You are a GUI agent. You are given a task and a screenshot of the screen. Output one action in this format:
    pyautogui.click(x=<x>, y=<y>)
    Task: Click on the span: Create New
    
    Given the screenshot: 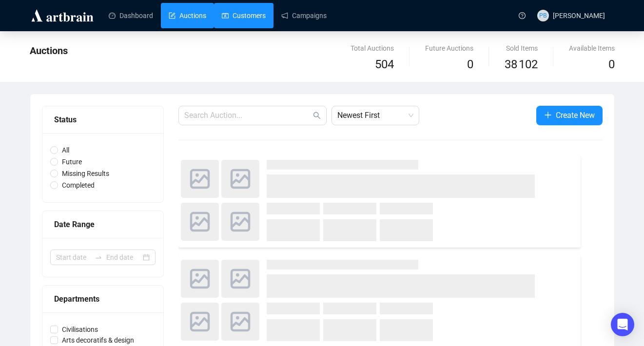 What is the action you would take?
    pyautogui.click(x=576, y=115)
    